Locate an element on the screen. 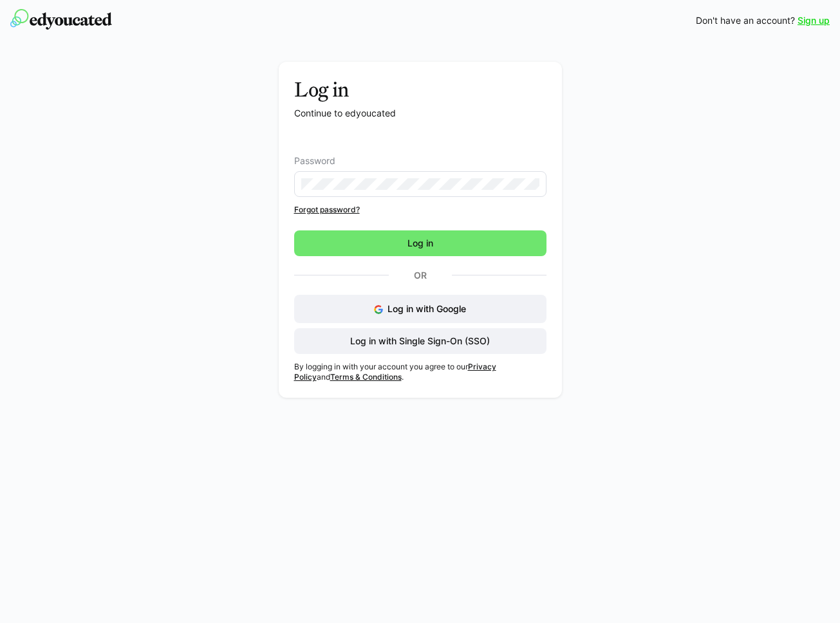  span: Password is located at coordinates (315, 161).